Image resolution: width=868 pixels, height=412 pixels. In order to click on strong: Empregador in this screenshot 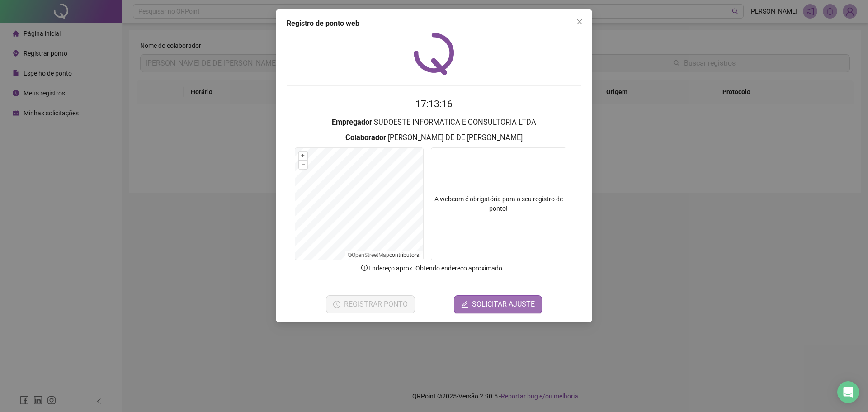, I will do `click(351, 122)`.